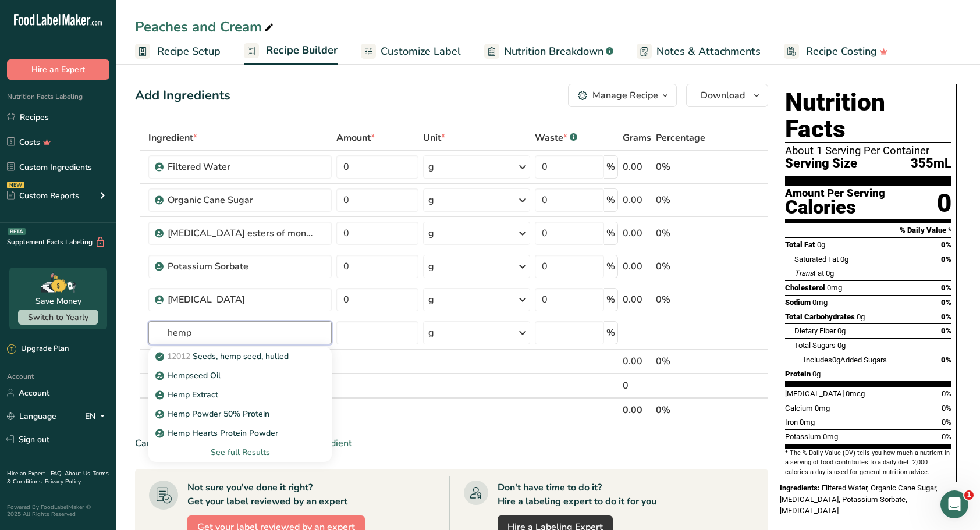 This screenshot has height=530, width=980. What do you see at coordinates (411, 51) in the screenshot?
I see `a: Customize Label` at bounding box center [411, 51].